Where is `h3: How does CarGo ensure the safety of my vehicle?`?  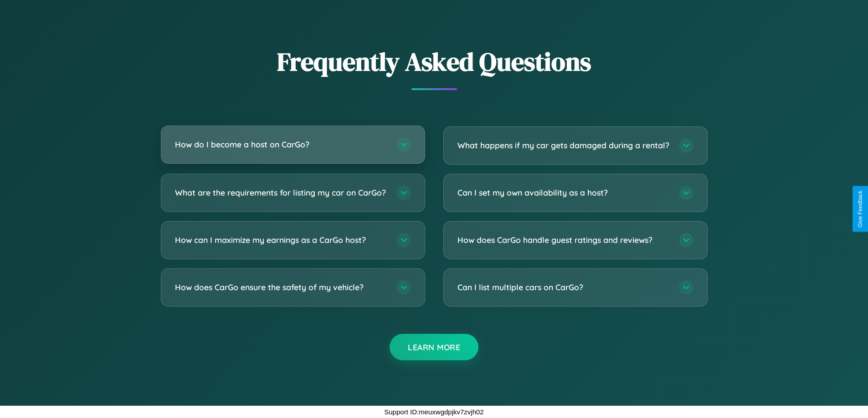 h3: How does CarGo ensure the safety of my vehicle? is located at coordinates (281, 287).